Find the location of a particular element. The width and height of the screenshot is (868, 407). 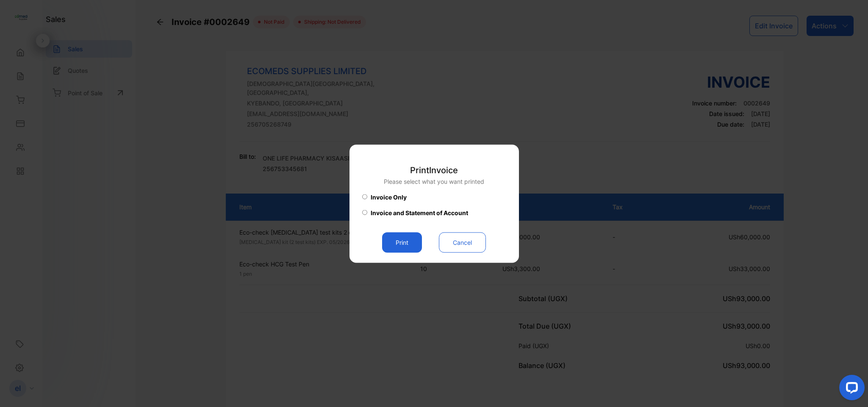

button: Cancel is located at coordinates (462, 242).